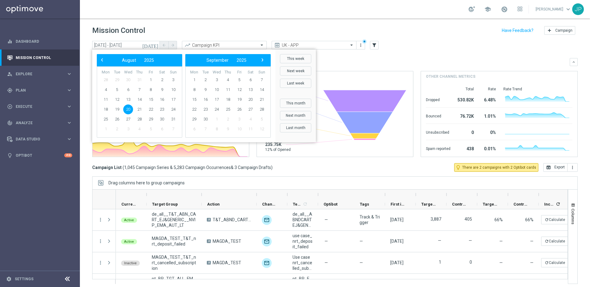 This screenshot has width=590, height=287. What do you see at coordinates (489, 99) in the screenshot?
I see `div: 6.48%` at bounding box center [489, 99].